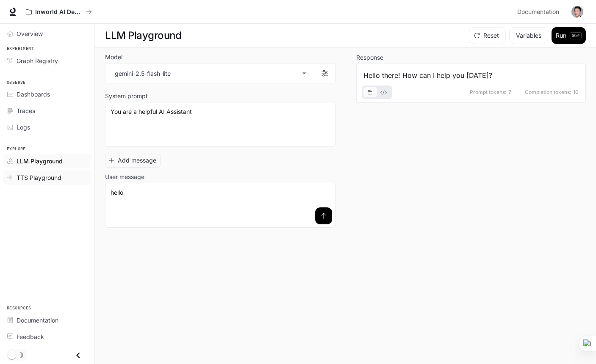  What do you see at coordinates (47, 111) in the screenshot?
I see `a: Traces` at bounding box center [47, 111].